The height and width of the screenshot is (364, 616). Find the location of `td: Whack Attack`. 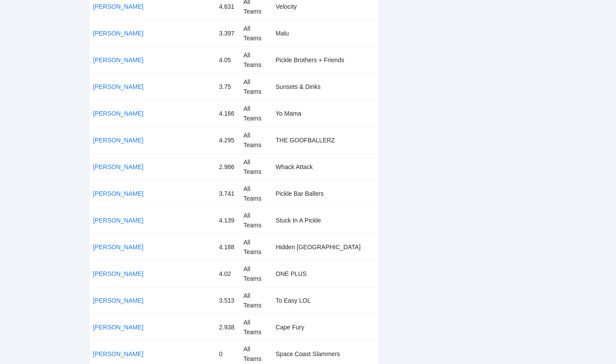

td: Whack Attack is located at coordinates (325, 167).